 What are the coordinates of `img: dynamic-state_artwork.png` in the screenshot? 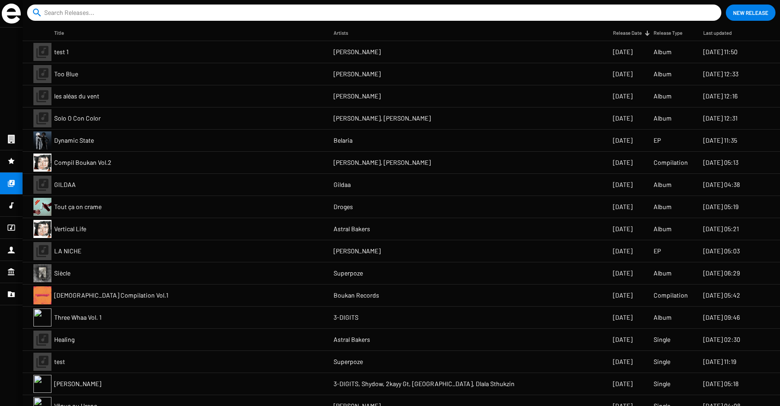 It's located at (42, 140).